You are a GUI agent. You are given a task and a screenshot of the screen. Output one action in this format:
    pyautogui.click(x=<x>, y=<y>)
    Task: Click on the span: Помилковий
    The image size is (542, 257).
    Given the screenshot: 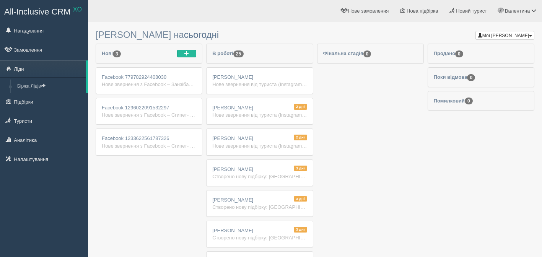 What is the action you would take?
    pyautogui.click(x=453, y=101)
    